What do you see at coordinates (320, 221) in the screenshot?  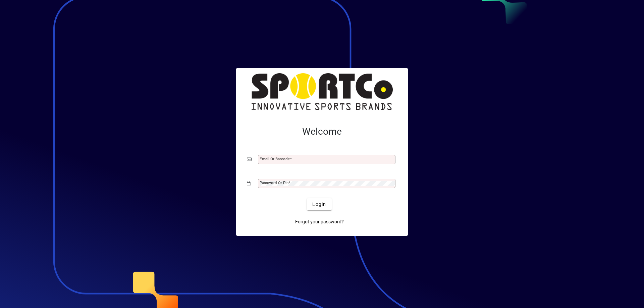 I see `span: Forgot your password?` at bounding box center [320, 221].